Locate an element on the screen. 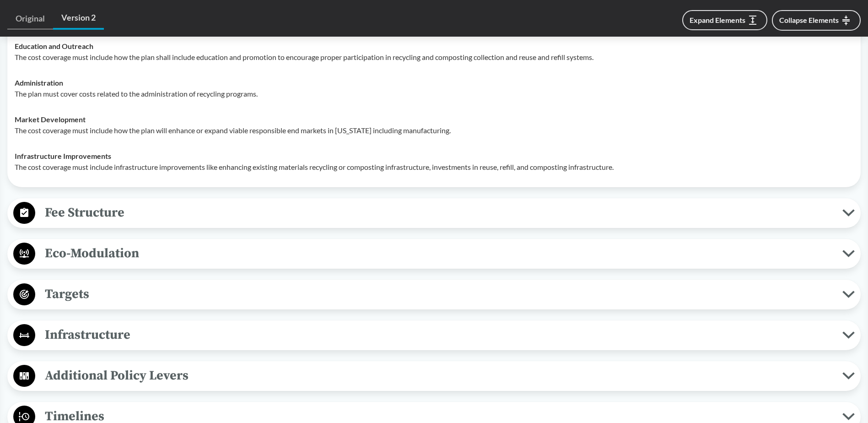 The height and width of the screenshot is (423, 868). strong: Education and Outreach is located at coordinates (54, 46).